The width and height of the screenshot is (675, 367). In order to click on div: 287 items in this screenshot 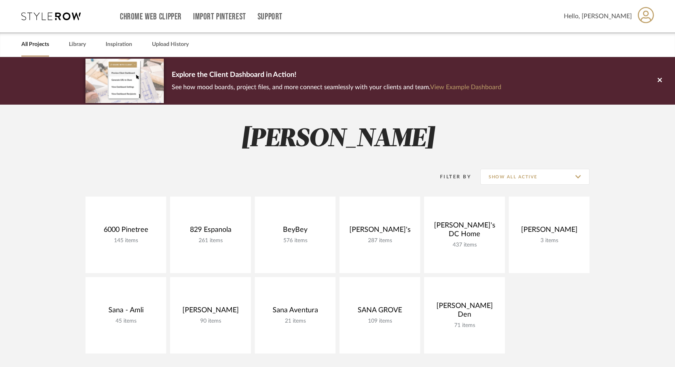, I will do `click(380, 240)`.